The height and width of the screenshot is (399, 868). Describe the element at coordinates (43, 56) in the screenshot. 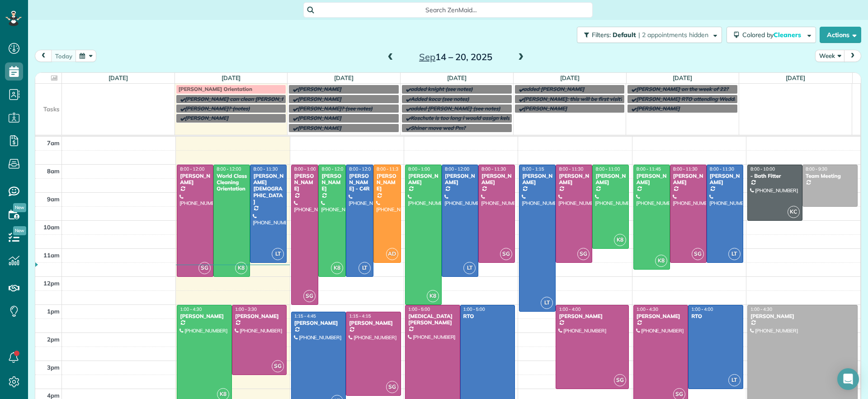

I see `button: prev` at that location.